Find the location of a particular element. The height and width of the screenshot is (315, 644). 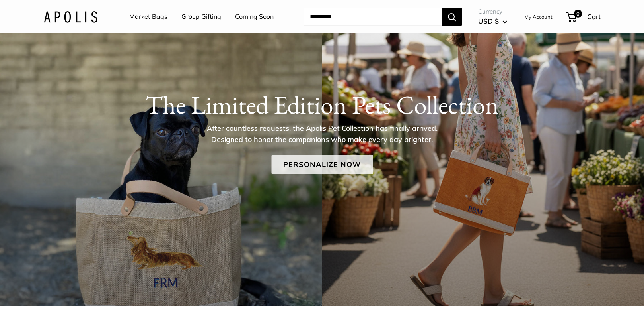

p: After countless requests, the Apolis Pet Collection has finally arrived. Designed to honor the co... is located at coordinates (322, 134).